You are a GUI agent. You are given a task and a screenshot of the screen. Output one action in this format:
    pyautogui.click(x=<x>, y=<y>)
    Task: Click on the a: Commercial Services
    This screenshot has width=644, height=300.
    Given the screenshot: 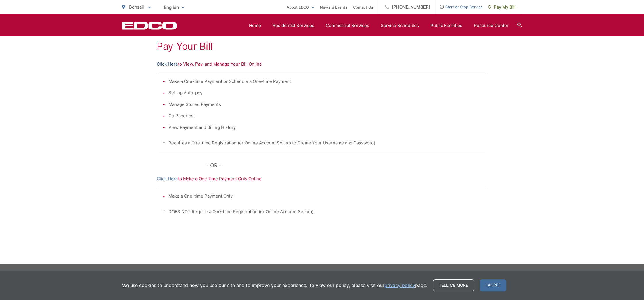 What is the action you would take?
    pyautogui.click(x=347, y=25)
    